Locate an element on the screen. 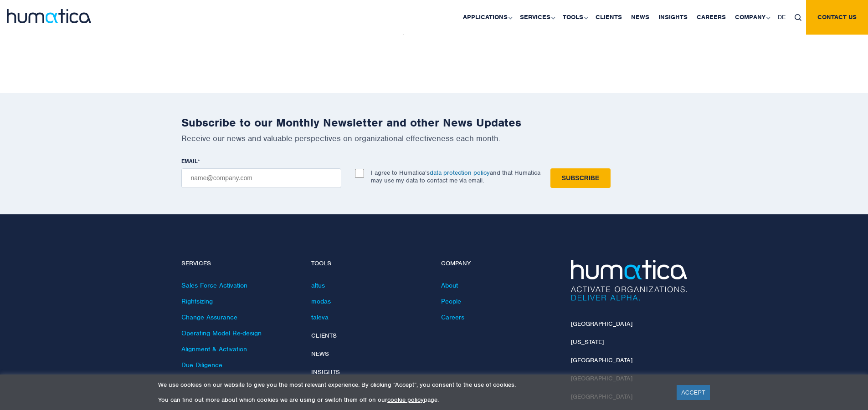 This screenshot has height=410, width=868. h2: Subscribe to our Monthly Newsletter and other News Updates is located at coordinates (434, 122).